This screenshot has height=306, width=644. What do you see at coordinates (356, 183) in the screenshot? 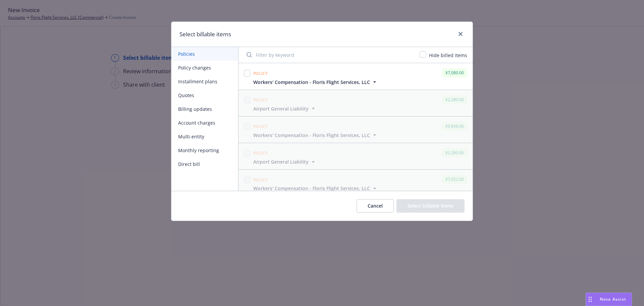
I see `span: Policy$7,652.00Workers' Compensation - Floris Flight Services, LLC` at bounding box center [356, 183].